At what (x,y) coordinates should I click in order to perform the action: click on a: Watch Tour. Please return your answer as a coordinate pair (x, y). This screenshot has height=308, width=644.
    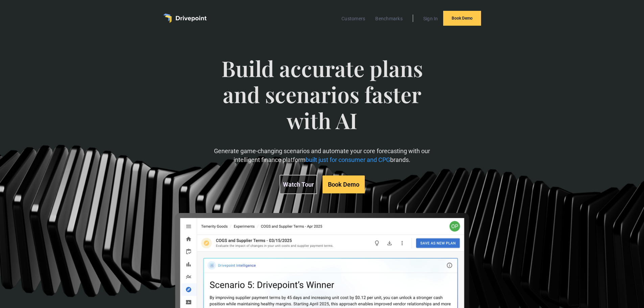
    Looking at the image, I should click on (298, 184).